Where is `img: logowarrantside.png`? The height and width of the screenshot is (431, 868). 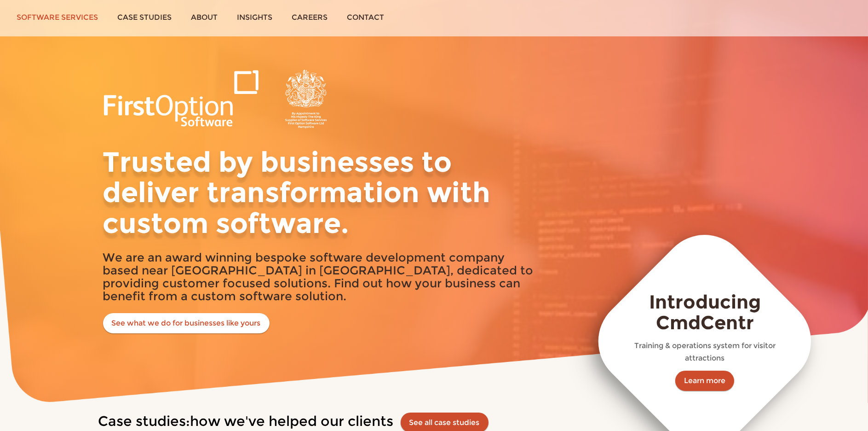
img: logowarrantside.png is located at coordinates (218, 99).